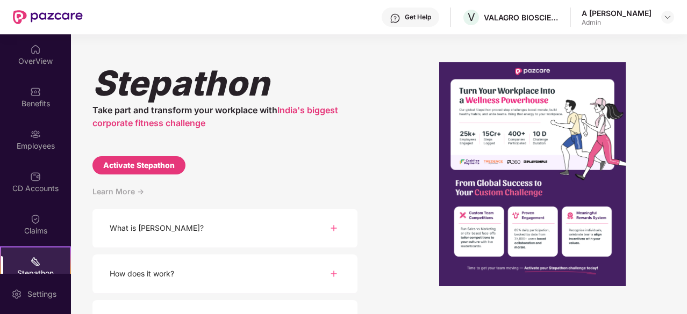  Describe the element at coordinates (35, 219) in the screenshot. I see `img: svg+xml;base64,PHN2ZyBpZD0iQ2xhaW0iIHhtbG5zPSJodHRwOi8vd3d3LnczLm9yZy8yMDAwL3N2ZyIgd2lkdGg9IjIwIi...` at that location.